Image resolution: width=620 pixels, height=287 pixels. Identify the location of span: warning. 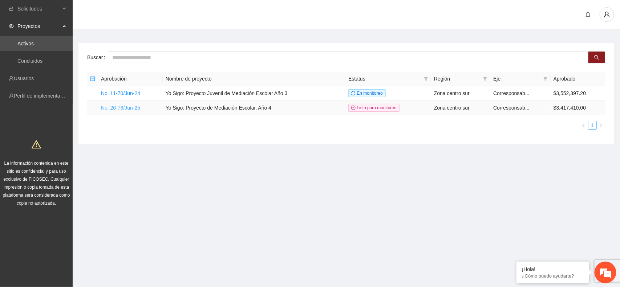
(36, 145).